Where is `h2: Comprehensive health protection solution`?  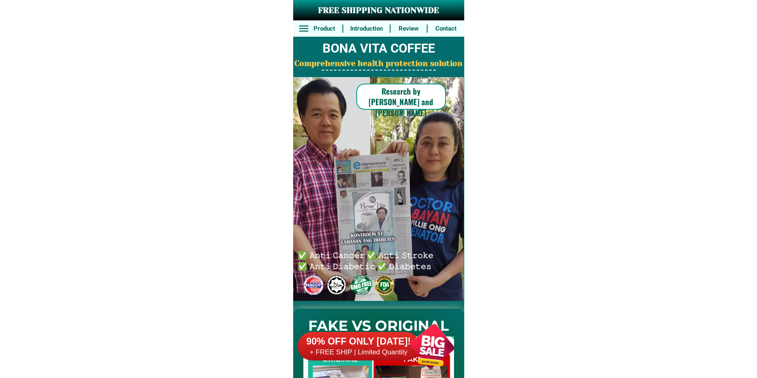
h2: Comprehensive health protection solution is located at coordinates (379, 64).